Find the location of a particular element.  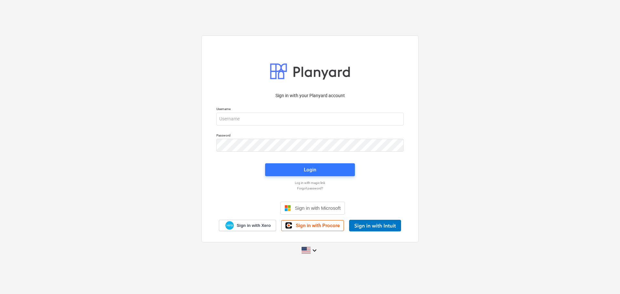

span: Sign in with Microsoft is located at coordinates (318, 208).